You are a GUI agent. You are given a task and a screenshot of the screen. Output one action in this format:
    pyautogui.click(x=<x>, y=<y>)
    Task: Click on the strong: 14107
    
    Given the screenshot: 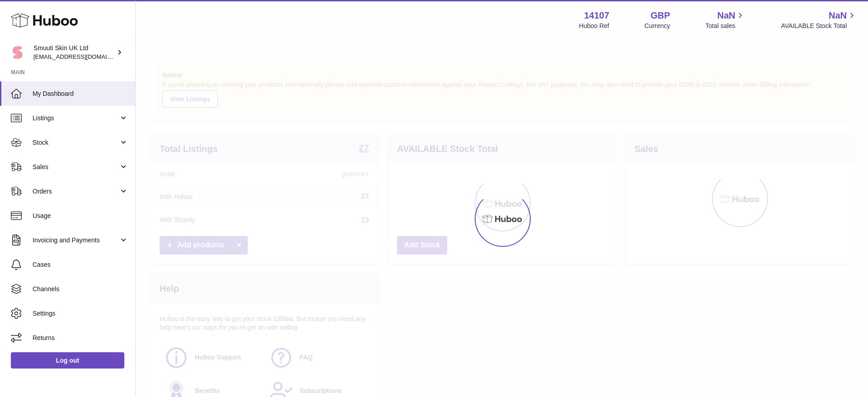 What is the action you would take?
    pyautogui.click(x=597, y=15)
    